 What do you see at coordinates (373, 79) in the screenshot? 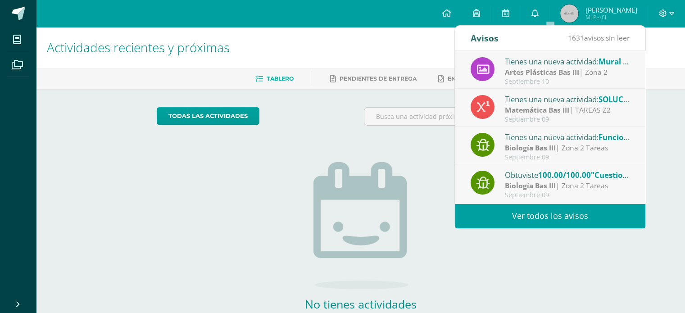
I see `a: Pendientes de entrega` at bounding box center [373, 79].